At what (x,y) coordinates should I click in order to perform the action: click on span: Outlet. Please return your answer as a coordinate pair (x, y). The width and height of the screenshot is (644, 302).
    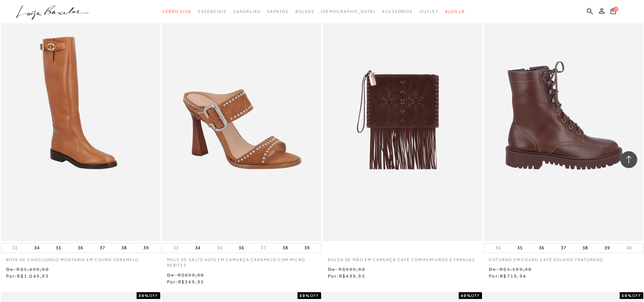
    Looking at the image, I should click on (429, 11).